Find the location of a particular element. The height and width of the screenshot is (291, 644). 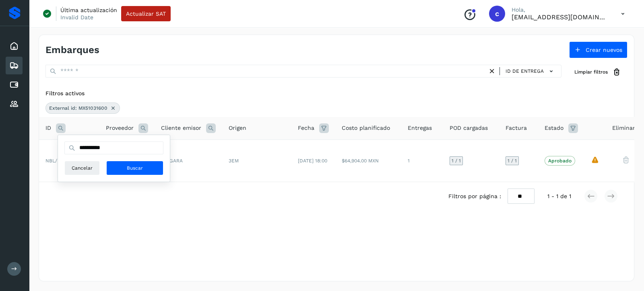

td: $64,904.00 MXN is located at coordinates (368, 161).